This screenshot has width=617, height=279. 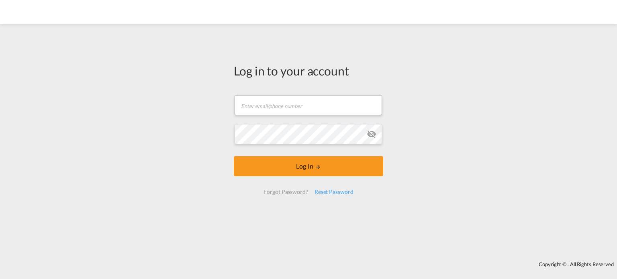 I want to click on md-icon: icon-eye-off, so click(x=372, y=134).